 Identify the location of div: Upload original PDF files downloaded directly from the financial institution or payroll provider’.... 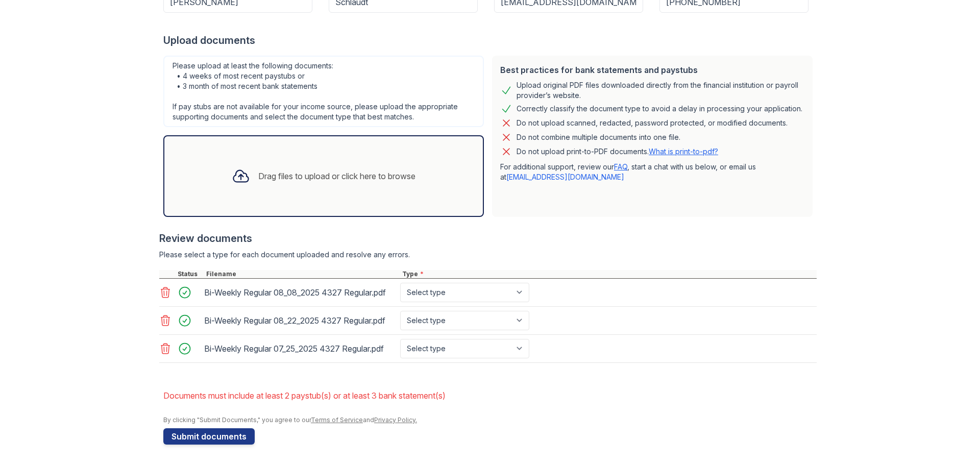
(661, 90).